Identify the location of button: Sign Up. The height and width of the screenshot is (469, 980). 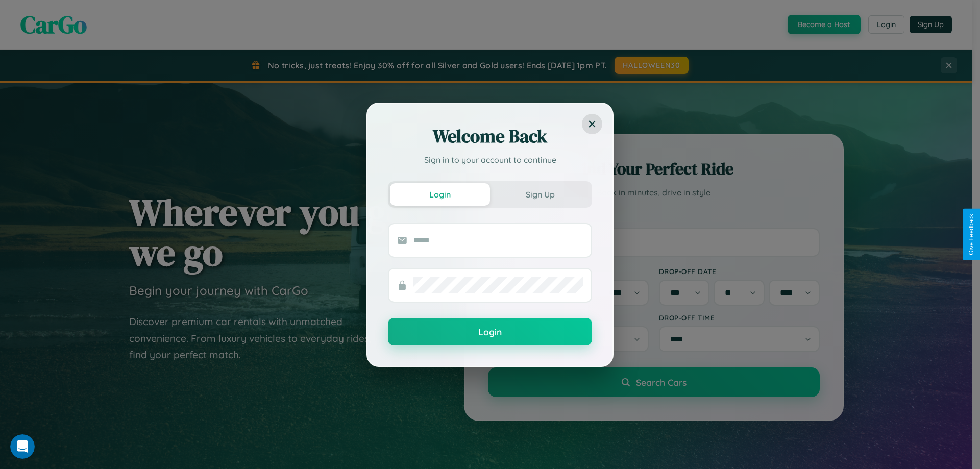
(540, 195).